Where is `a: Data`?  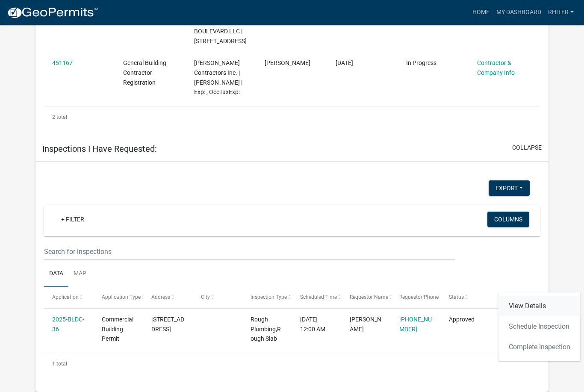 a: Data is located at coordinates (56, 274).